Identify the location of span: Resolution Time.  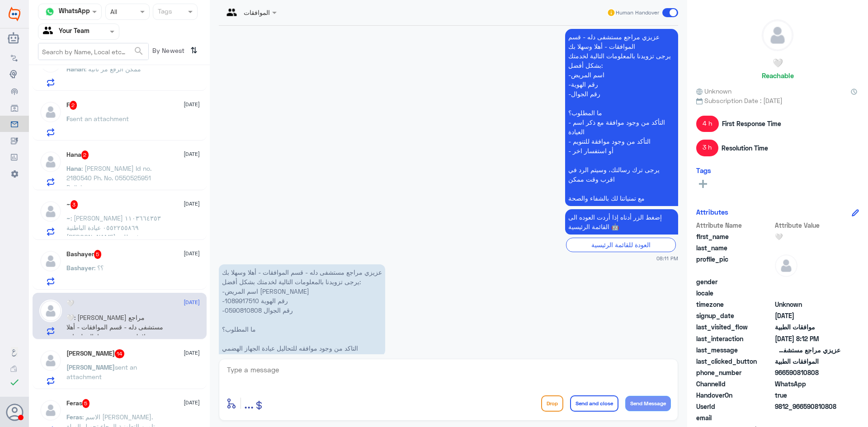
(745, 148).